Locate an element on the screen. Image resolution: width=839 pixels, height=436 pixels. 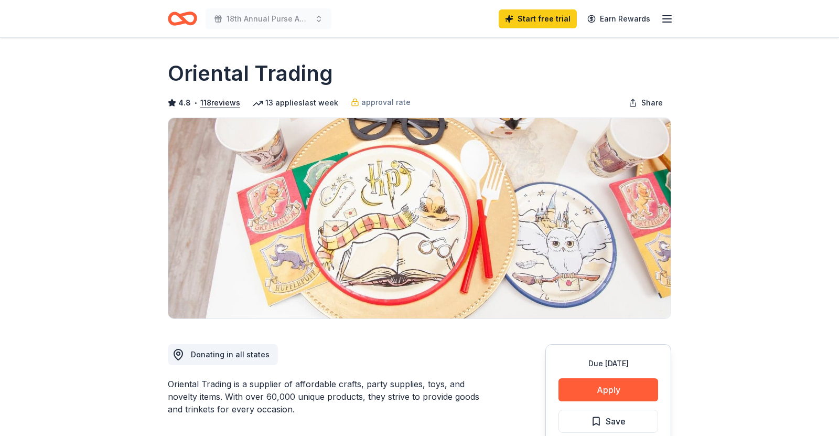
span: Share is located at coordinates (652, 103).